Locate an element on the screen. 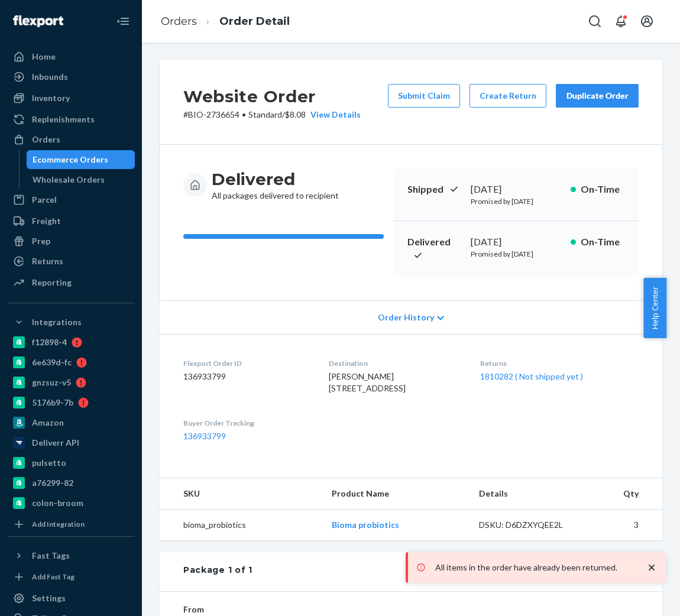  button: Open account menu is located at coordinates (647, 21).